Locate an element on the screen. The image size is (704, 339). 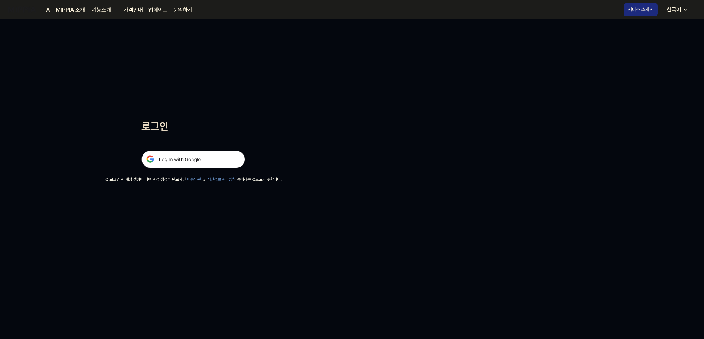
button: 기능소개 is located at coordinates (104, 10).